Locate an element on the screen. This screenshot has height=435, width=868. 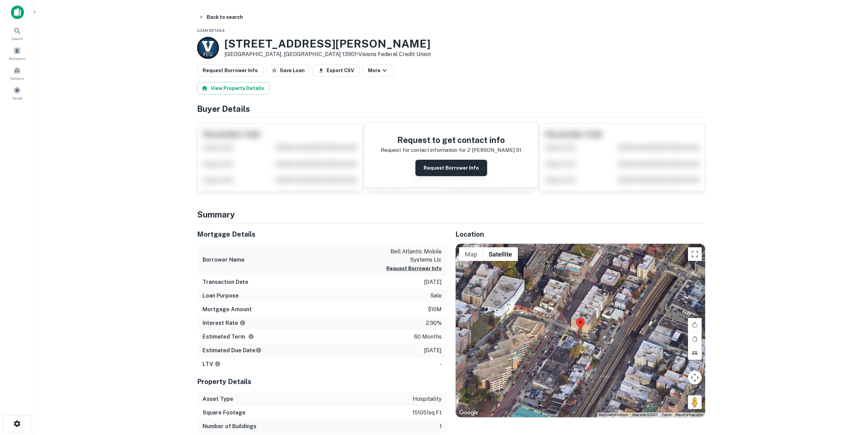
a: Search is located at coordinates (17, 33).